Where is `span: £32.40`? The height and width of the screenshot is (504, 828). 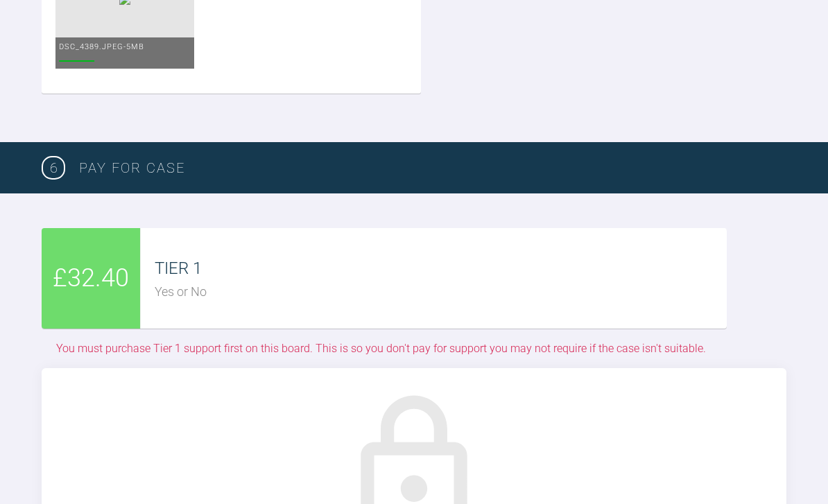
span: £32.40 is located at coordinates (91, 278).